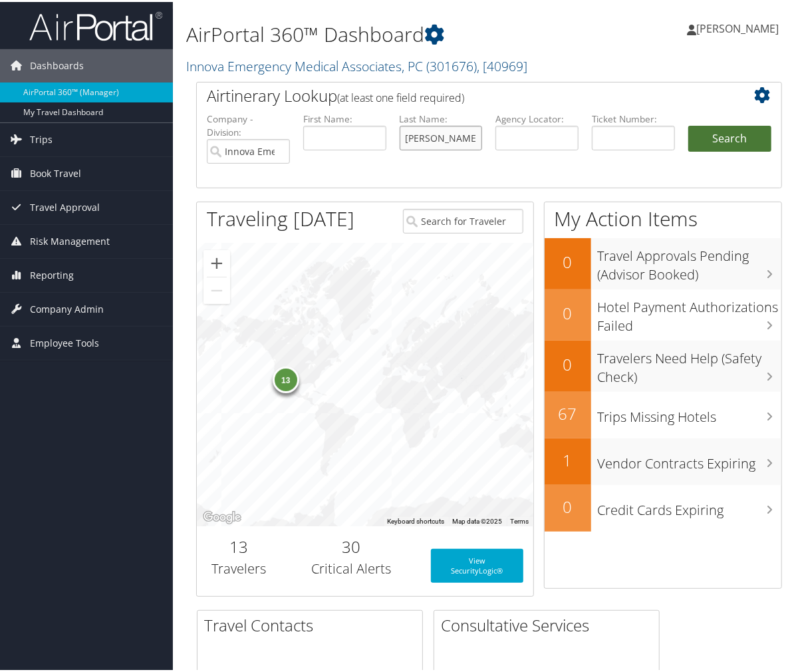  What do you see at coordinates (633, 117) in the screenshot?
I see `label: Ticket Number:` at bounding box center [633, 117].